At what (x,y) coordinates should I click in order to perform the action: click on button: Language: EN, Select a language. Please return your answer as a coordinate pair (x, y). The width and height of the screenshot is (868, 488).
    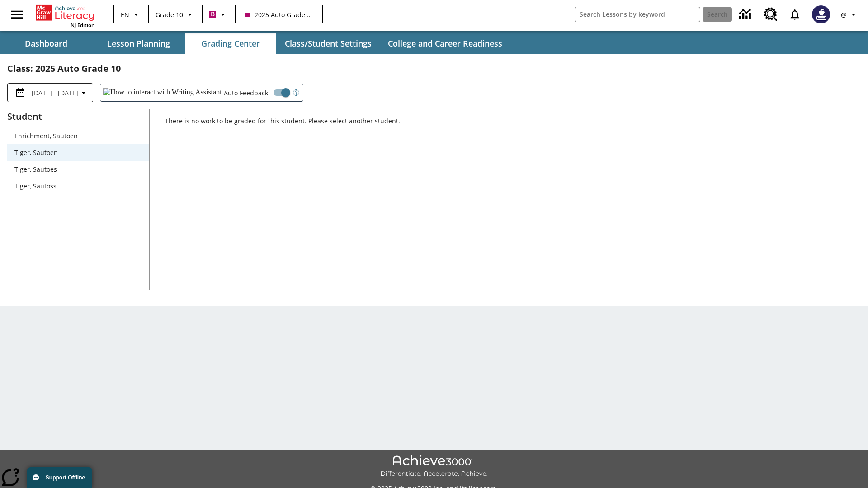
    Looking at the image, I should click on (131, 15).